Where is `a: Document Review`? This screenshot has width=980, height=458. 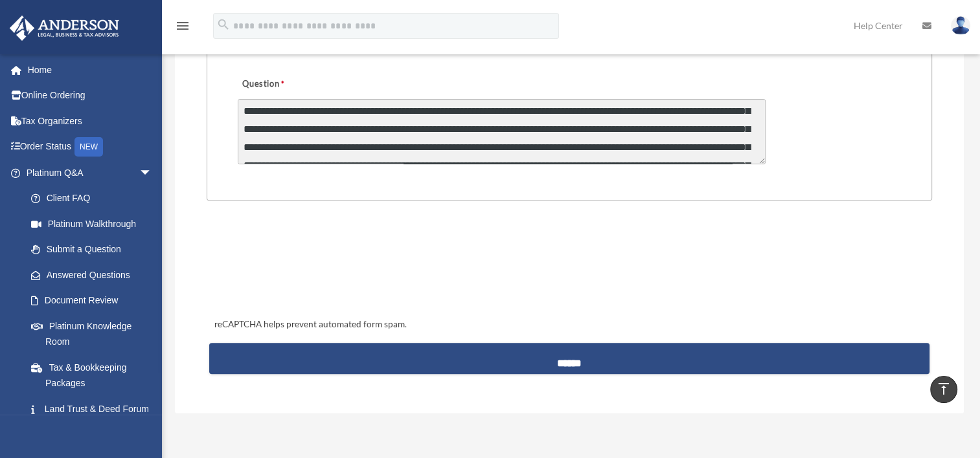
a: Document Review is located at coordinates (94, 301).